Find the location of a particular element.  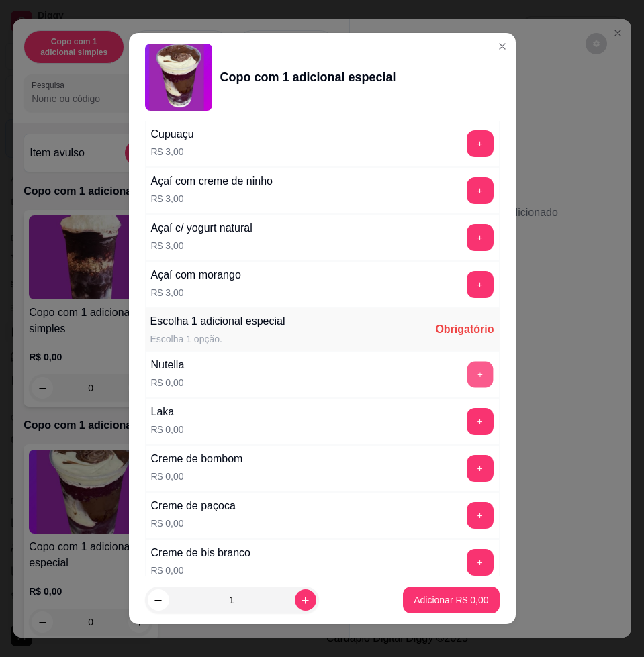

button: Close is located at coordinates (502, 47).